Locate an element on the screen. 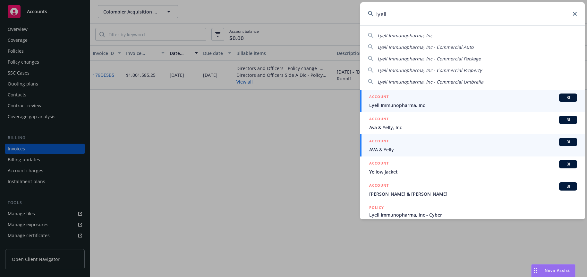  span: AVA & Yelly is located at coordinates (473, 149).